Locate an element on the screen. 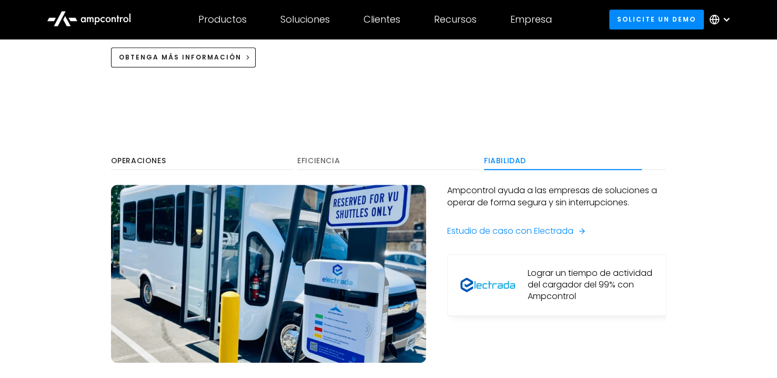 This screenshot has width=777, height=378. div: Estudio de caso con Electrada is located at coordinates (510, 231).